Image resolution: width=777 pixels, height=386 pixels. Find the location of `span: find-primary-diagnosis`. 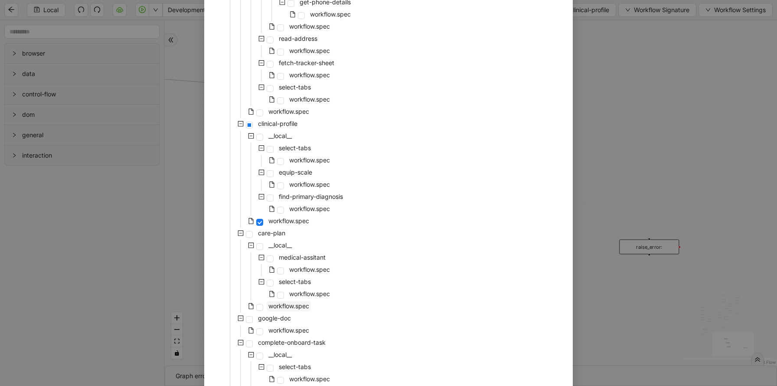

span: find-primary-diagnosis is located at coordinates (311, 196).